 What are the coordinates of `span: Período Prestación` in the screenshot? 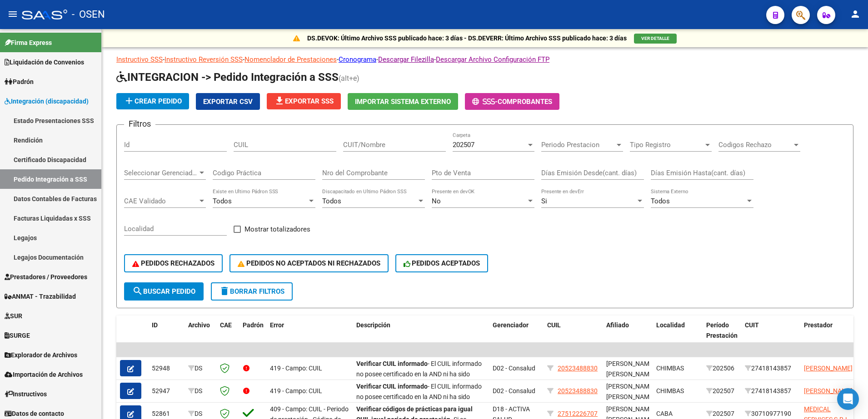 It's located at (721, 330).